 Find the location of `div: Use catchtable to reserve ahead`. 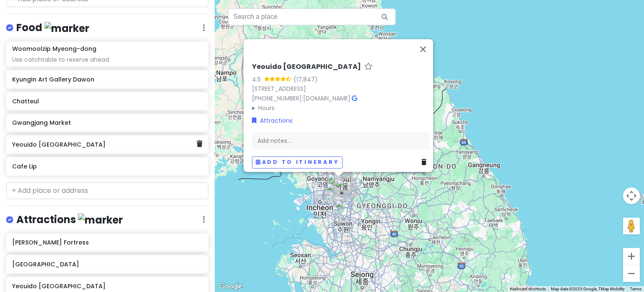

div: Use catchtable to reserve ahead is located at coordinates (107, 60).